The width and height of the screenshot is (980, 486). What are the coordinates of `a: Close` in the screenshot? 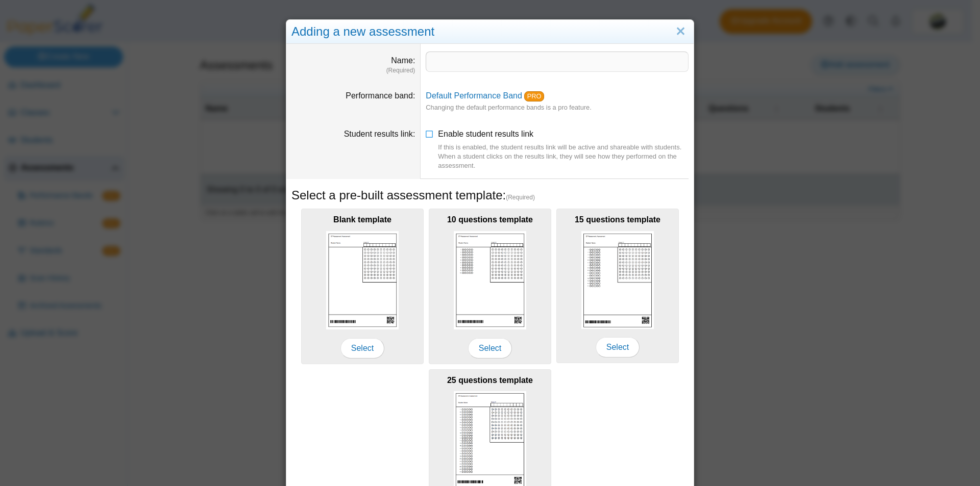 It's located at (680, 31).